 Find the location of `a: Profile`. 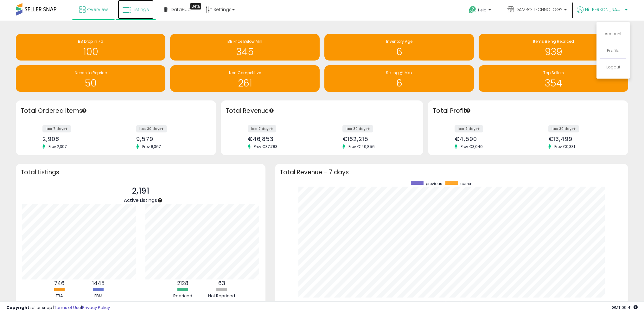

a: Profile is located at coordinates (613, 50).